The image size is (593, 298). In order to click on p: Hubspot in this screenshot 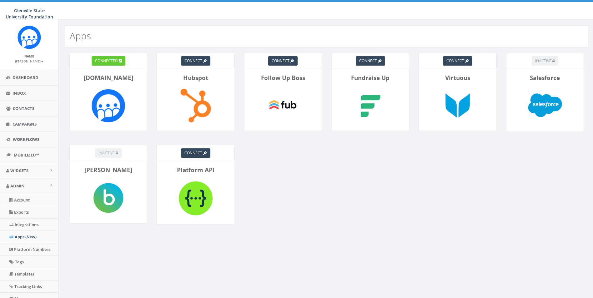, I will do `click(195, 78)`.